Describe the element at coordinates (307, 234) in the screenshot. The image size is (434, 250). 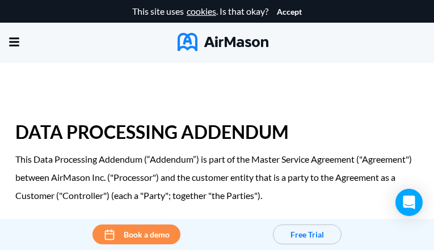
I see `button: Free Trial` at that location.